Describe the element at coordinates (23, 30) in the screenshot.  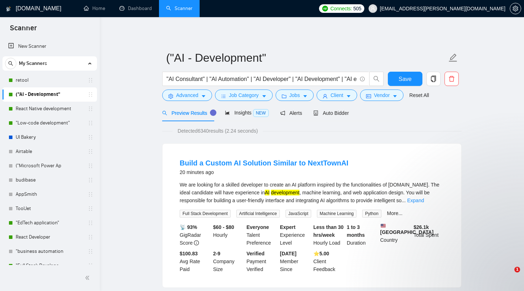
I see `span: Scanner` at that location.